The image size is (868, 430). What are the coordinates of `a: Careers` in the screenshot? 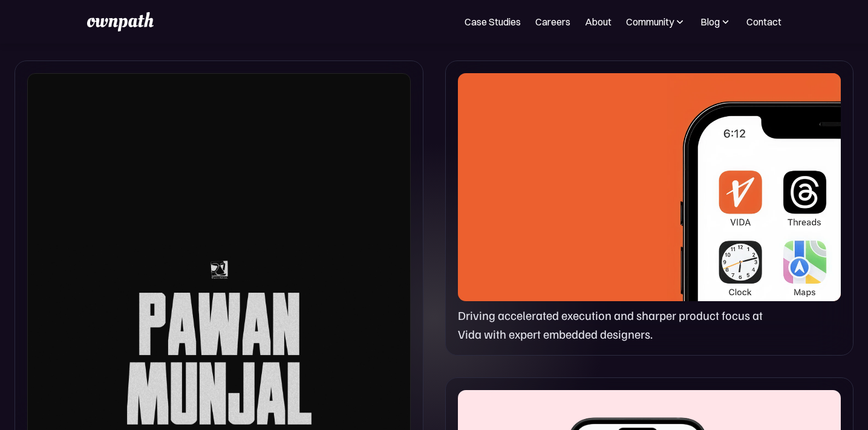 It's located at (553, 22).